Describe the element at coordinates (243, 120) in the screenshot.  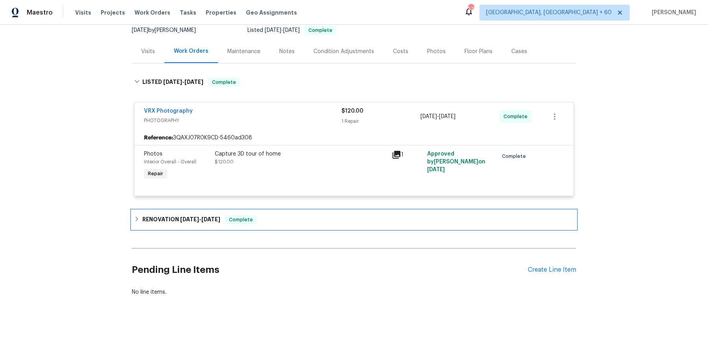
I see `span: PHOTOGRAPHY` at that location.